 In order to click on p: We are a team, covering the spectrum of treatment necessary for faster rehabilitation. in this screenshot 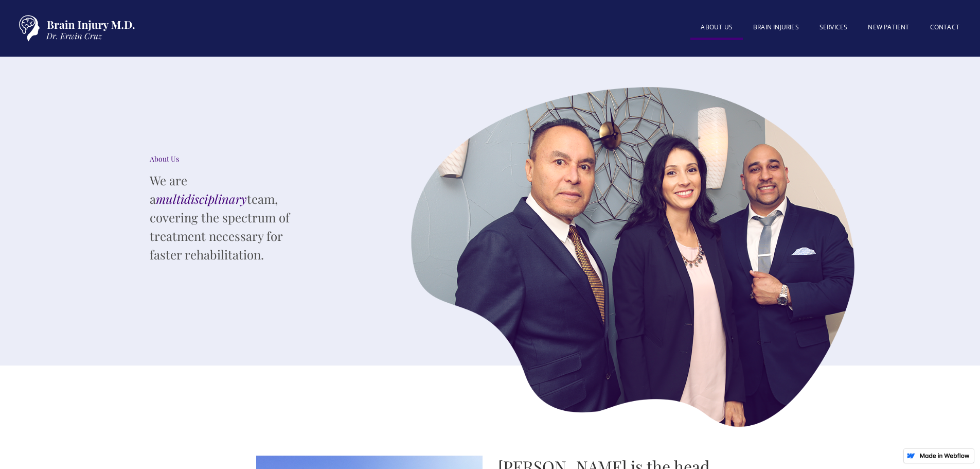, I will do `click(227, 217)`.